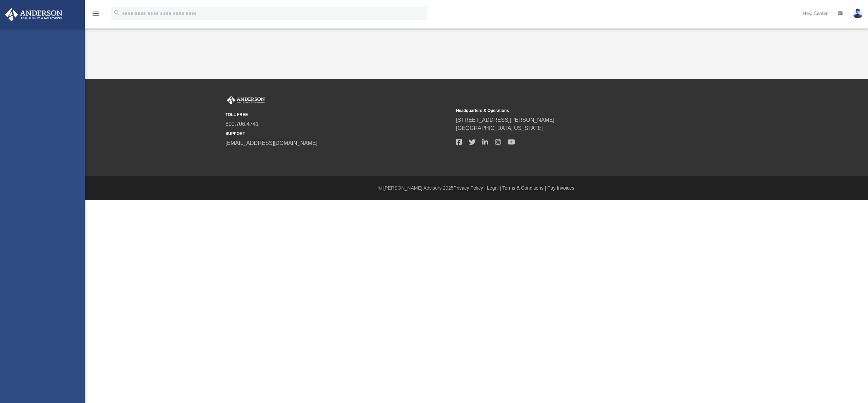 The height and width of the screenshot is (403, 868). Describe the element at coordinates (338, 133) in the screenshot. I see `small: SUPPORT` at that location.